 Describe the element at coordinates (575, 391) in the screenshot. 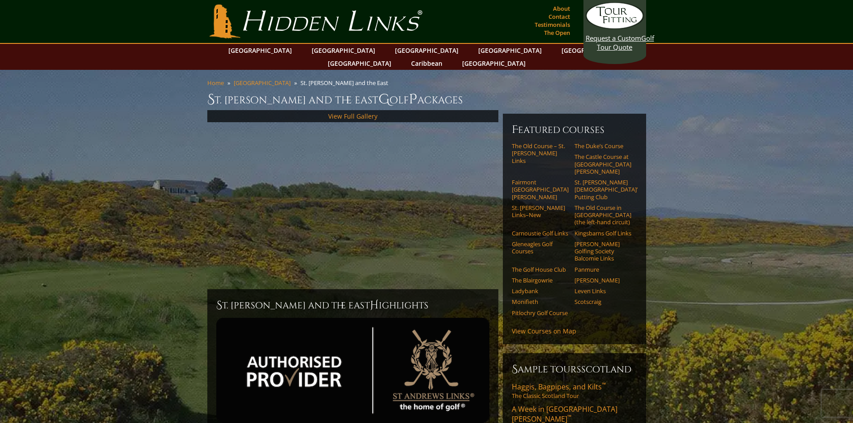

I see `a: Haggis, Bagpipes, and Kilts™The Classic Scotland Tour` at that location.